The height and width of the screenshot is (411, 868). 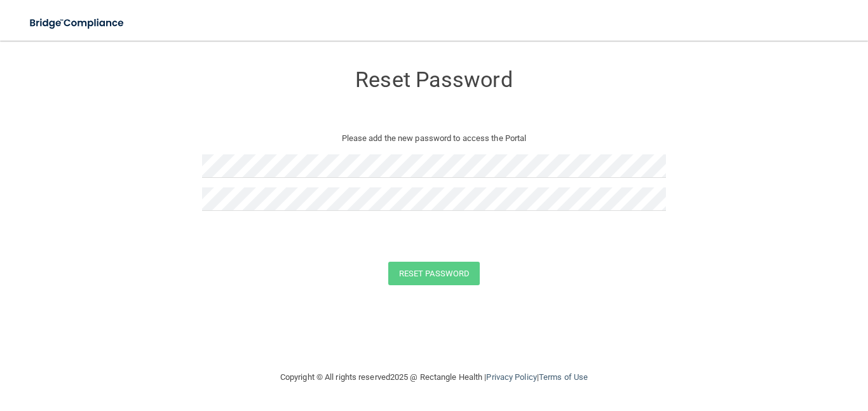 What do you see at coordinates (434, 80) in the screenshot?
I see `h3: Reset Password` at bounding box center [434, 80].